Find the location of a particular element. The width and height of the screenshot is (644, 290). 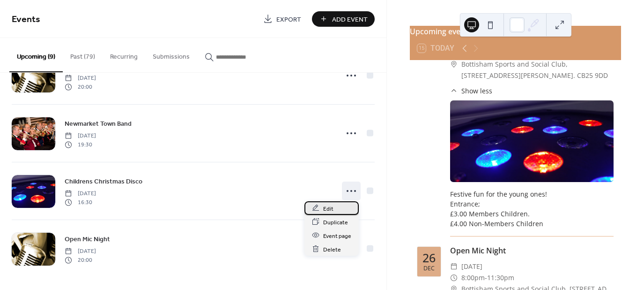

div: Festive fun for the young ones! Entrance; £3.00 Members Children. £4.00 Non-Members Children is located at coordinates (531, 209).